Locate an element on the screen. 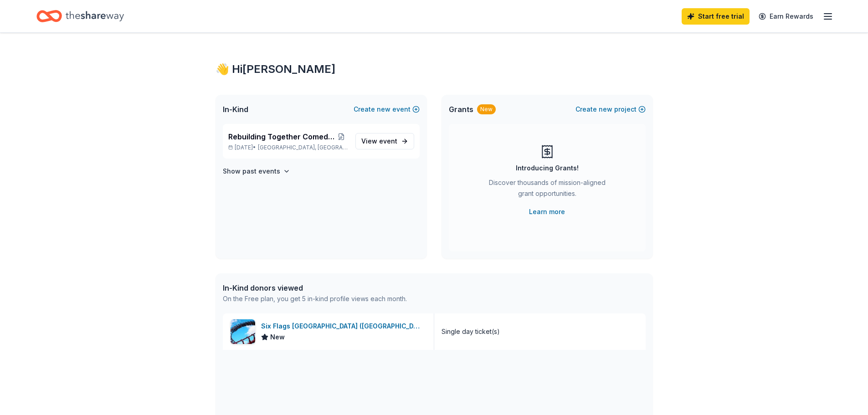  div: In-Kind donors viewed is located at coordinates (315, 288).